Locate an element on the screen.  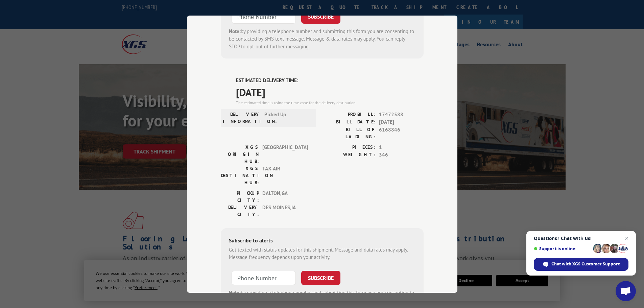
div: The estimated time is using the time zone for the delivery destination. is located at coordinates (329, 102).